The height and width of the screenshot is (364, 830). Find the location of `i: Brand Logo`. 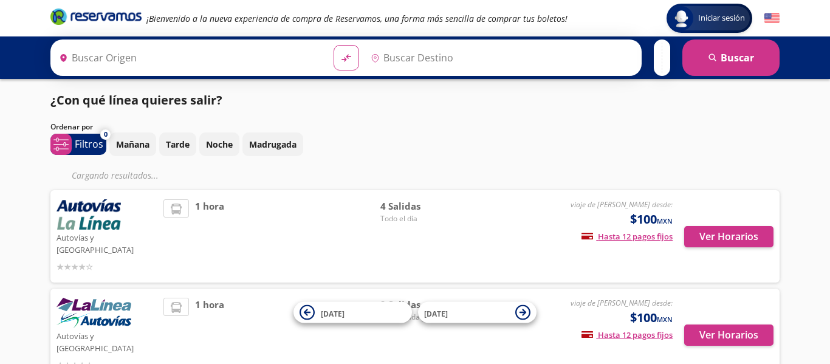

i: Brand Logo is located at coordinates (96, 16).